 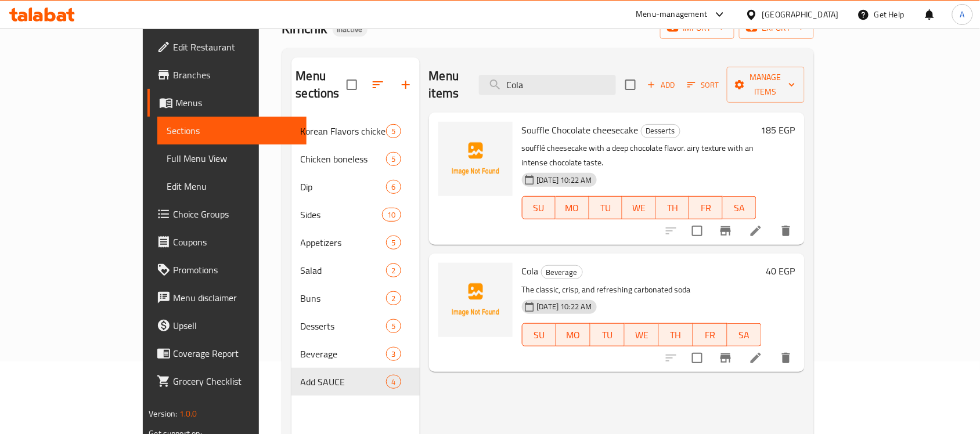 I want to click on span: Branches, so click(x=235, y=75).